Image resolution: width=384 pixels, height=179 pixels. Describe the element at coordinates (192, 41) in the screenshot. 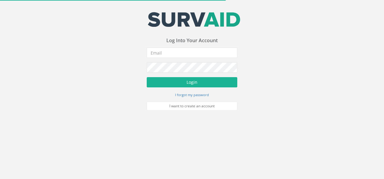

I see `h3: Log Into Your Account` at that location.